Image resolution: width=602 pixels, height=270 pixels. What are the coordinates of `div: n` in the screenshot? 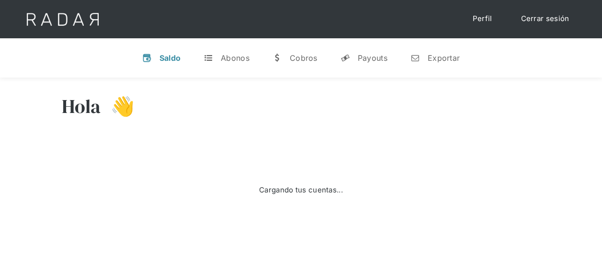 It's located at (415, 58).